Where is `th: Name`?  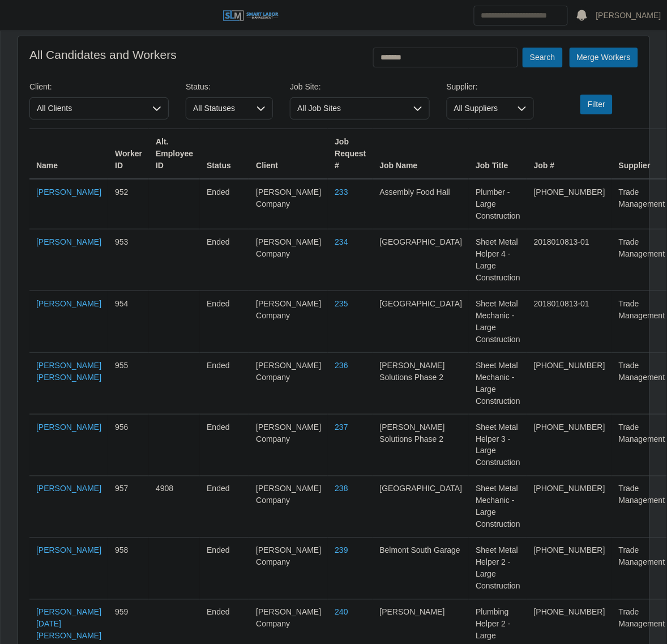
th: Name is located at coordinates (69, 154).